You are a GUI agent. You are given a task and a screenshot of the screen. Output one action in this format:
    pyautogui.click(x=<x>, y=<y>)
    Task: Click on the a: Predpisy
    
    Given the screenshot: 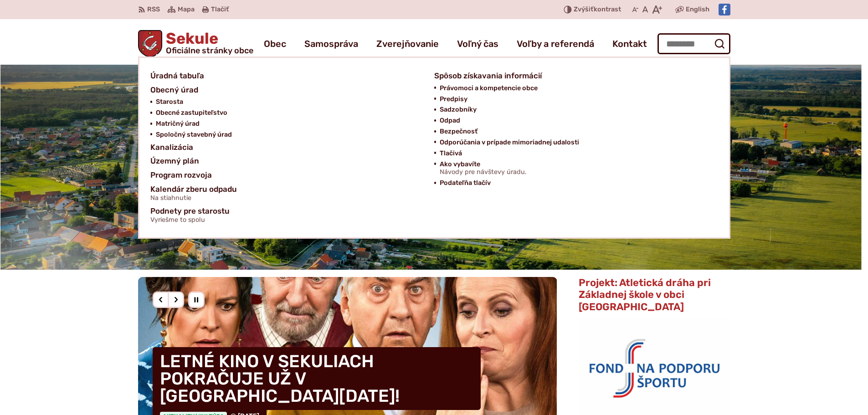 What is the action you would take?
    pyautogui.click(x=573, y=99)
    